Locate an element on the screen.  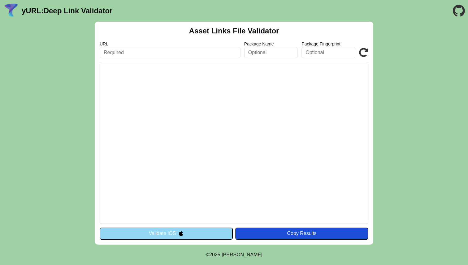
span: 2025 is located at coordinates (215, 254).